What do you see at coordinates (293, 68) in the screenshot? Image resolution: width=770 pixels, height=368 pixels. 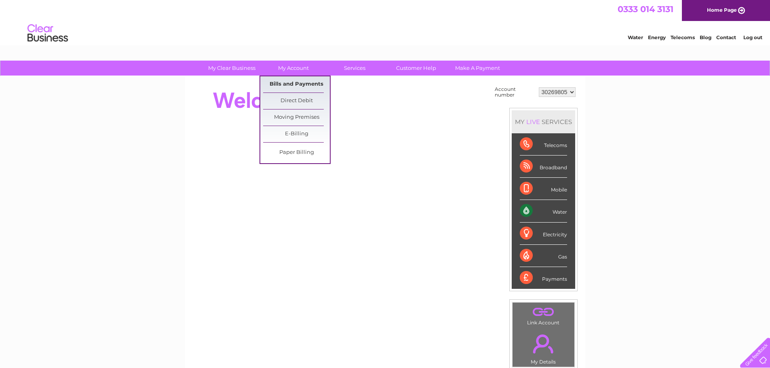 I see `a: My Account` at bounding box center [293, 68].